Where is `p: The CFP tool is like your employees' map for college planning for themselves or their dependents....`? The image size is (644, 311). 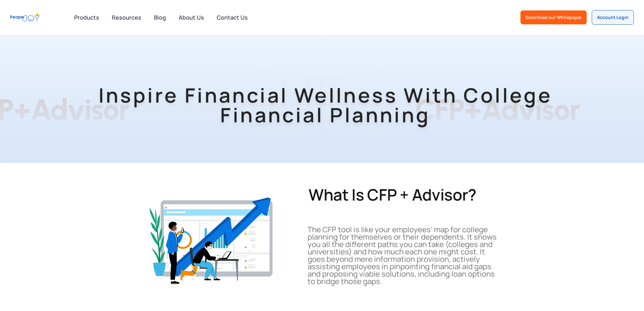
p: The CFP tool is like your employees' map for college planning for themselves or their dependents.... is located at coordinates (403, 255).